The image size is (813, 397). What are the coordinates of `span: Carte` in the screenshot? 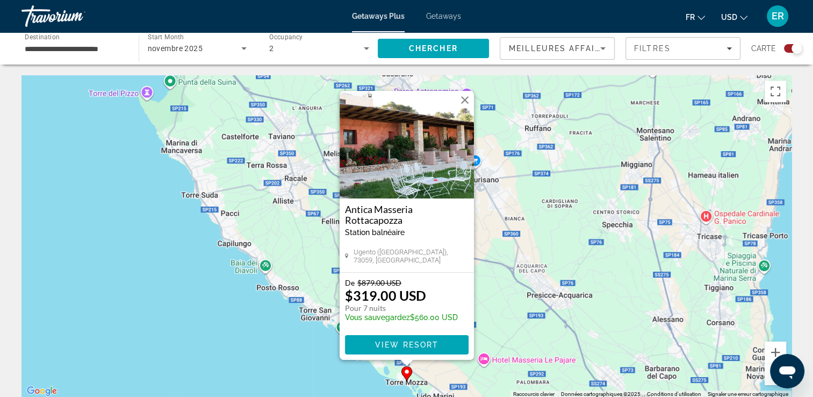 It's located at (764, 48).